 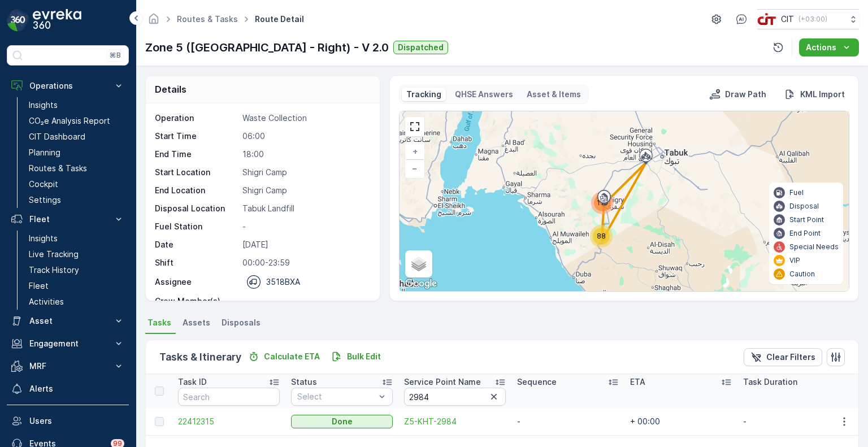 What do you see at coordinates (196, 226) in the screenshot?
I see `p: Fuel Station` at bounding box center [196, 226].